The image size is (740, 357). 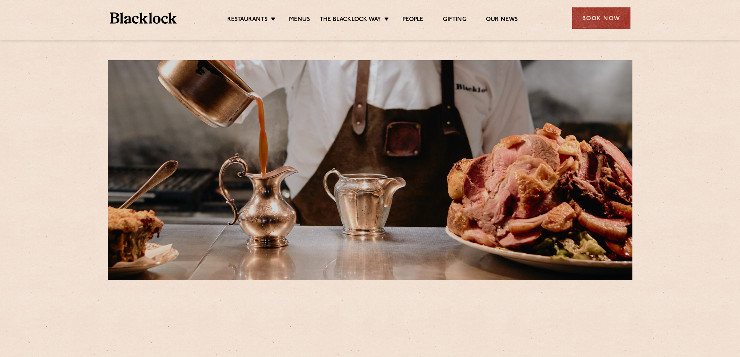 What do you see at coordinates (351, 20) in the screenshot?
I see `a: The Blacklock Way` at bounding box center [351, 20].